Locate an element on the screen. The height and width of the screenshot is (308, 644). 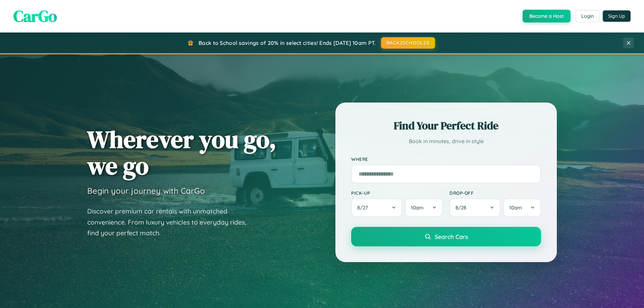
span: 8 / 28 is located at coordinates (463, 207).